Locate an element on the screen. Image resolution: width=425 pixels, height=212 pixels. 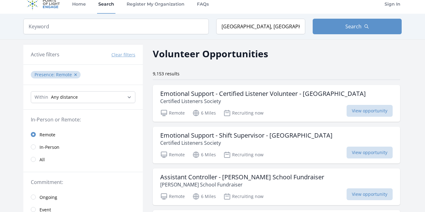
legend: Commitment: is located at coordinates (83, 182).